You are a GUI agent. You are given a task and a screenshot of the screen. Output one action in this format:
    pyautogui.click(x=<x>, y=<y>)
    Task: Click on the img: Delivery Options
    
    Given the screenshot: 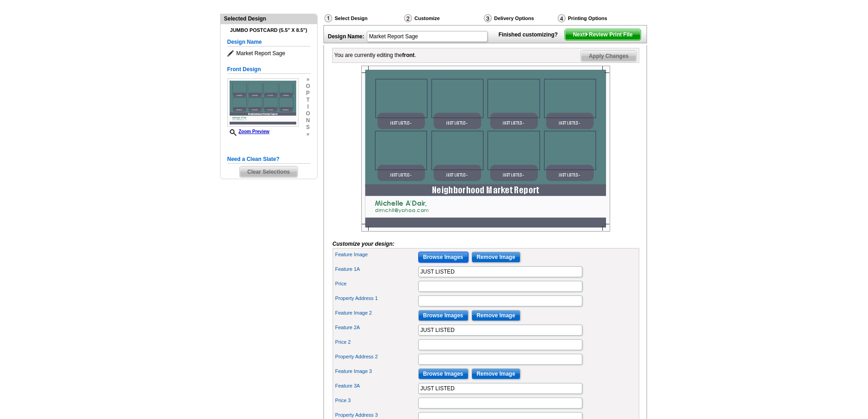 What is the action you would take?
    pyautogui.click(x=487, y=18)
    